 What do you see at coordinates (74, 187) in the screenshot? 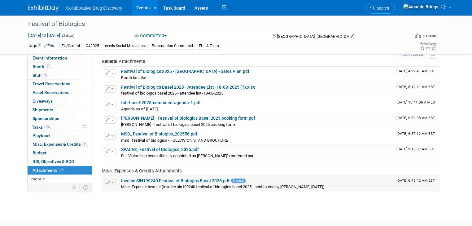
I see `td: Personalize Event Tab Strip` at bounding box center [74, 187].